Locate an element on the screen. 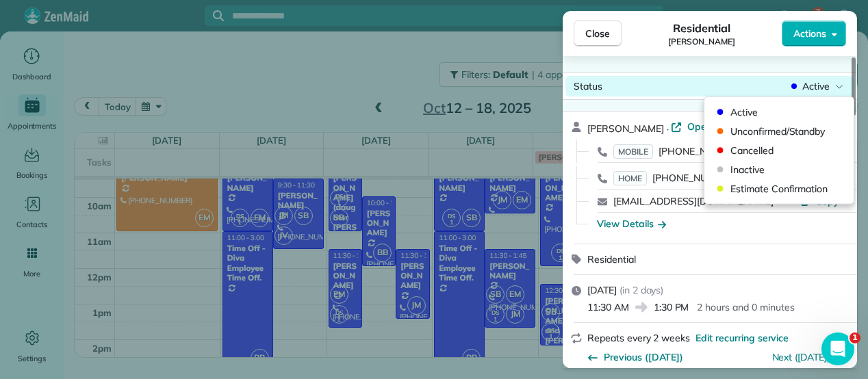 The height and width of the screenshot is (379, 868). span: Close is located at coordinates (598, 34).